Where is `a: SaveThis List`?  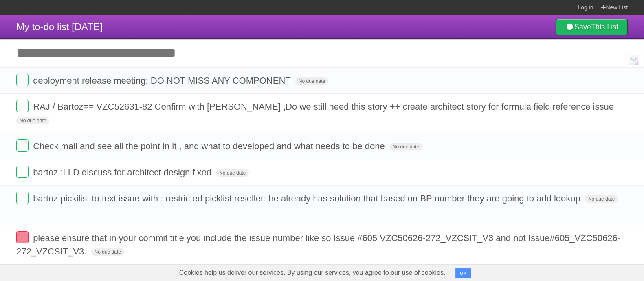
a: SaveThis List is located at coordinates (591, 27).